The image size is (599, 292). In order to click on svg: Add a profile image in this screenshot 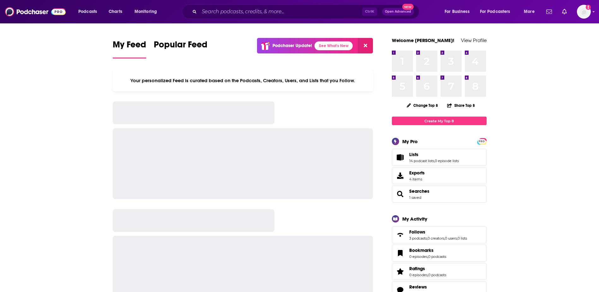, I will do `click(588, 7)`.